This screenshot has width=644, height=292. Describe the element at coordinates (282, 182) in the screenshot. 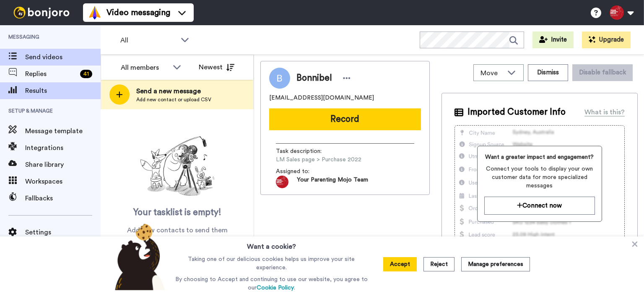

I see `img: 579d093b-8ec2-4fdf-8c29-dfd6d8731538-1648402357.jpg` at that location.